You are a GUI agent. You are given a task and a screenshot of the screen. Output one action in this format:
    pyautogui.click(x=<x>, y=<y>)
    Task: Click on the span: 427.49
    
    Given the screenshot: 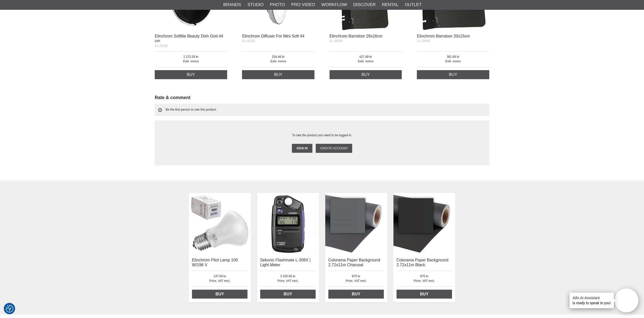 What is the action you would take?
    pyautogui.click(x=366, y=57)
    